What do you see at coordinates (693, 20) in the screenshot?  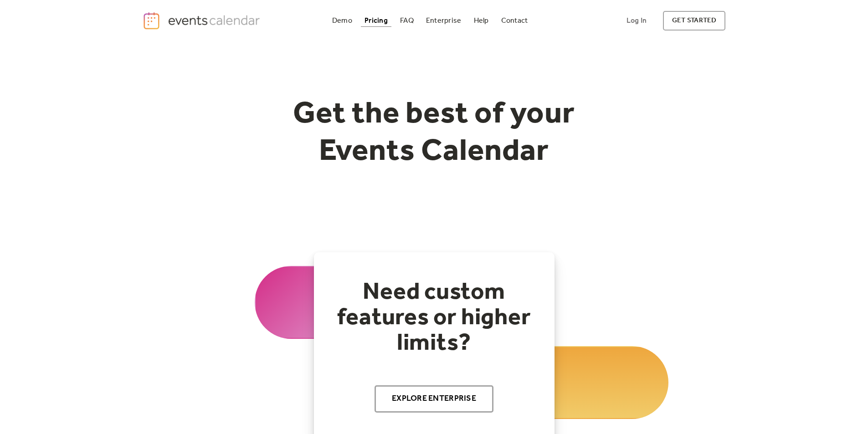 I see `a: get started` at bounding box center [693, 20].